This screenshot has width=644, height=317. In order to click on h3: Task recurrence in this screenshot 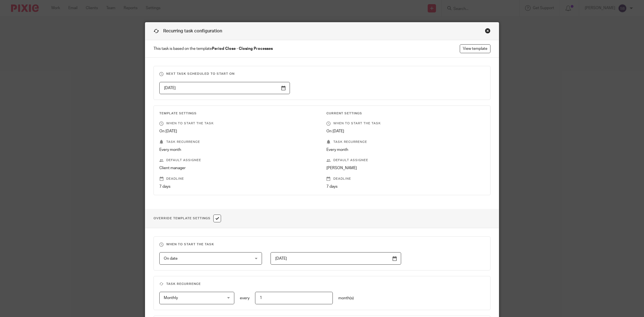, I will do `click(322, 284)`.